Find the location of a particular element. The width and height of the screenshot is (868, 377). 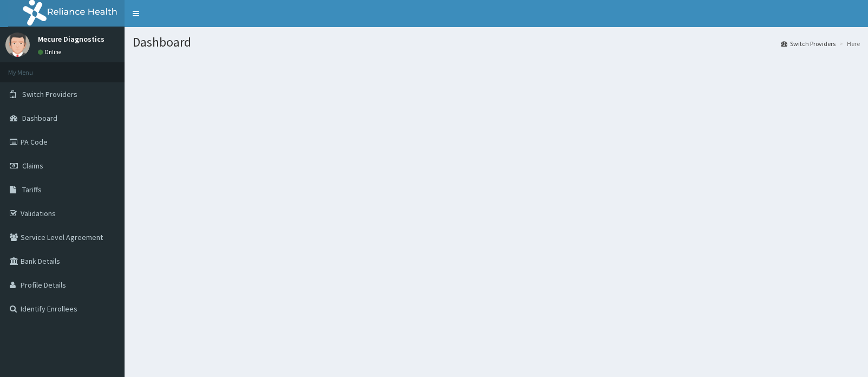

a: Online is located at coordinates (51, 52).